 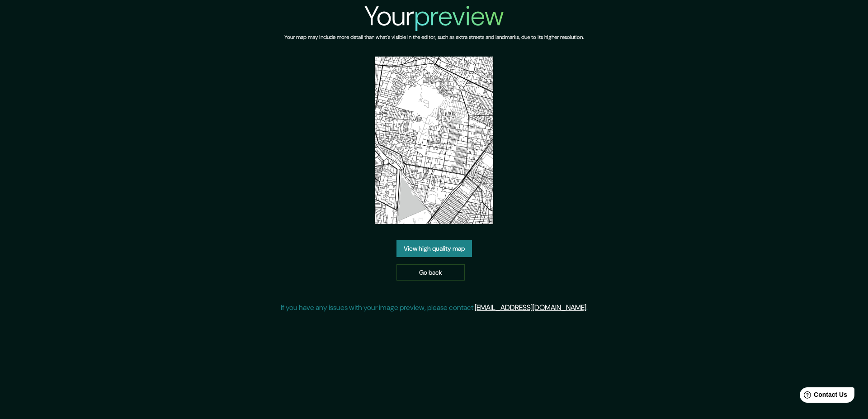 What do you see at coordinates (430, 272) in the screenshot?
I see `a: Go back` at bounding box center [430, 272].